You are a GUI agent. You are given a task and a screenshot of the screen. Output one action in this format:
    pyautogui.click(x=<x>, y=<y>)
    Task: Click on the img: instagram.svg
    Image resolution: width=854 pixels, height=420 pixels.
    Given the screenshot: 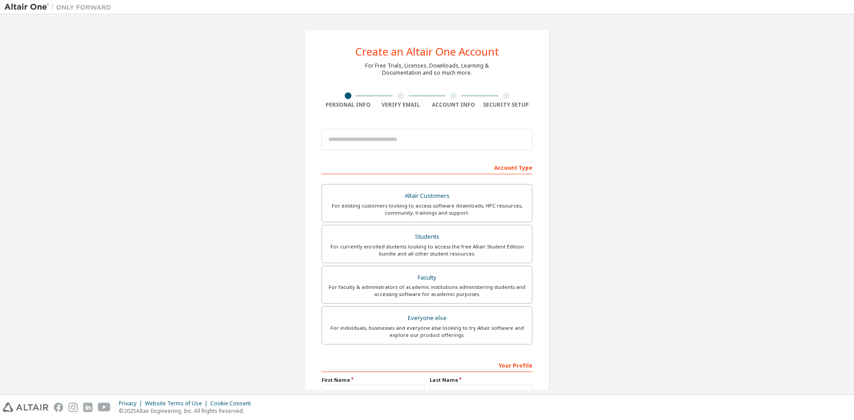 What is the action you would take?
    pyautogui.click(x=73, y=408)
    